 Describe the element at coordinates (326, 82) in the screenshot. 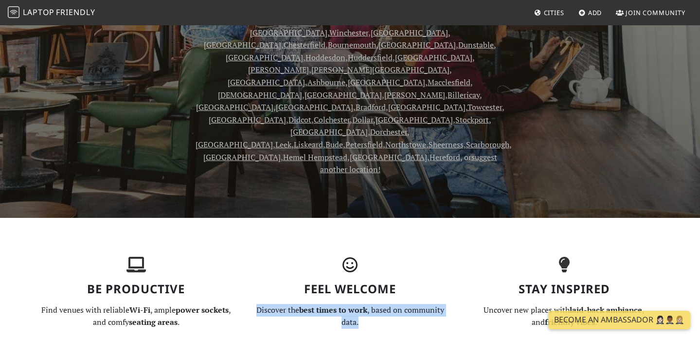

I see `a: Ashbourne` at that location.